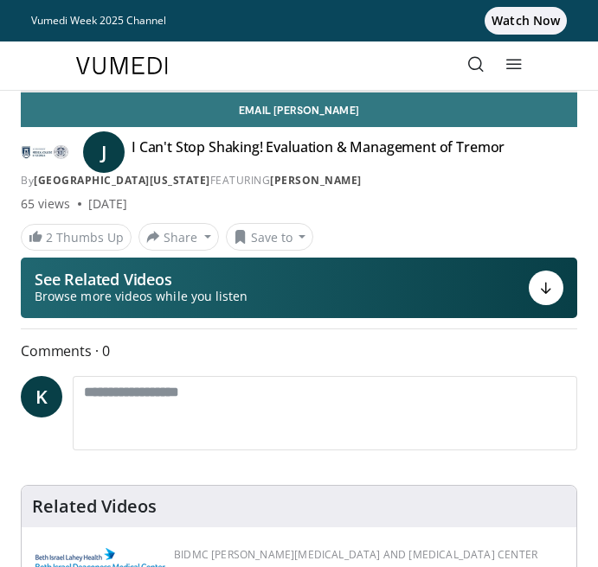  What do you see at coordinates (49, 237) in the screenshot?
I see `span: 2` at bounding box center [49, 237].